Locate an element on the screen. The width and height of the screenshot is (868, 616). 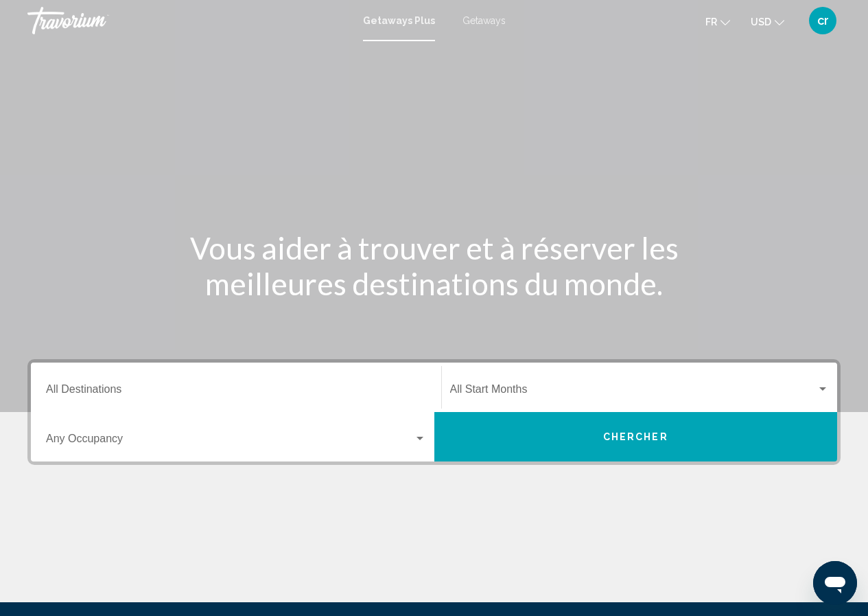
a: Getaways Plus is located at coordinates (399, 21).